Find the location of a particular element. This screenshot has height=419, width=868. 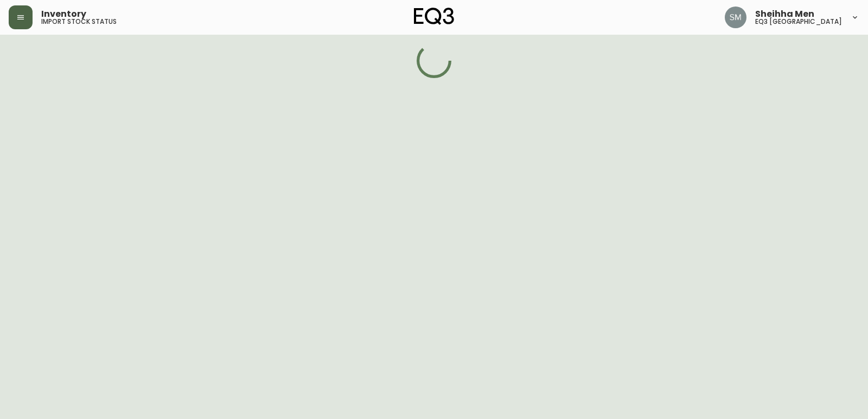

h5: import stock status is located at coordinates (79, 21).